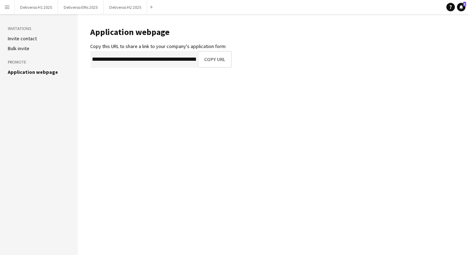 This screenshot has height=255, width=469. What do you see at coordinates (161, 32) in the screenshot?
I see `h1: Application webpage` at bounding box center [161, 32].